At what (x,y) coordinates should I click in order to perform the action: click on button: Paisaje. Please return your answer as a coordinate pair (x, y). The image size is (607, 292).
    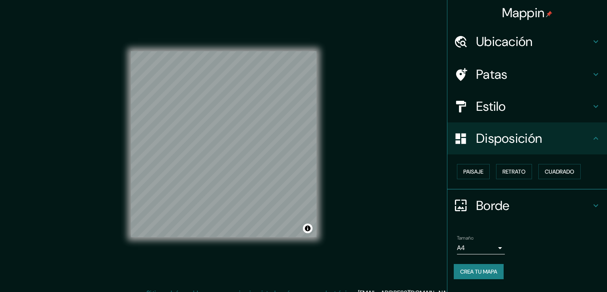
    Looking at the image, I should click on (474, 171).